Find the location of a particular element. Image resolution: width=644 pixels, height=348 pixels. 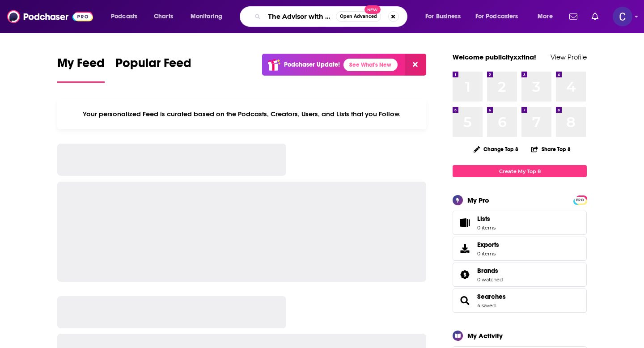

span: Popular Feed is located at coordinates (153, 66).